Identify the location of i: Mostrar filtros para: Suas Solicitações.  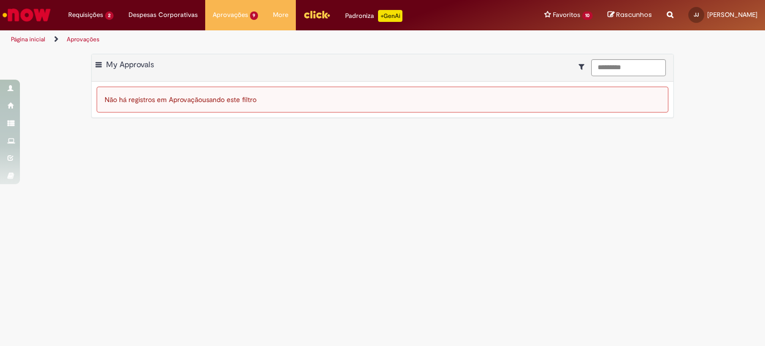
(584, 67).